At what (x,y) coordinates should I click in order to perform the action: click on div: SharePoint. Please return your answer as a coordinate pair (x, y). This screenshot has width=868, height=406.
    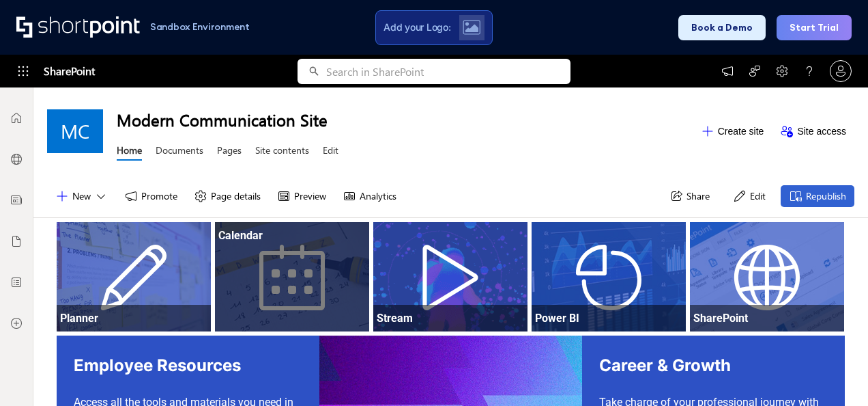
    Looking at the image, I should click on (767, 318).